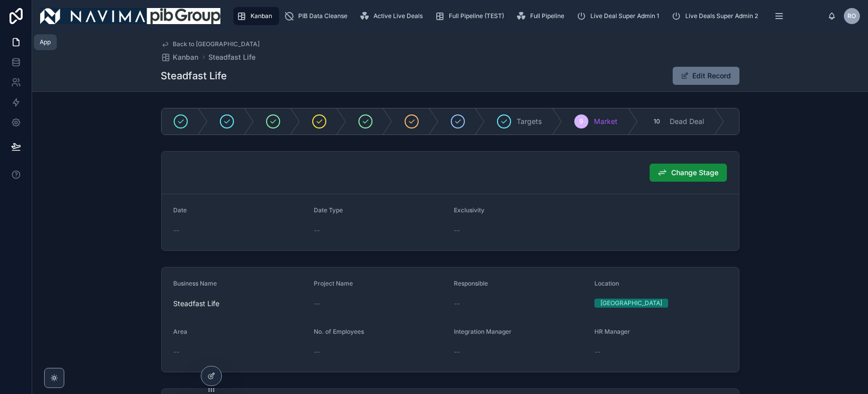  I want to click on span: Business Name, so click(195, 283).